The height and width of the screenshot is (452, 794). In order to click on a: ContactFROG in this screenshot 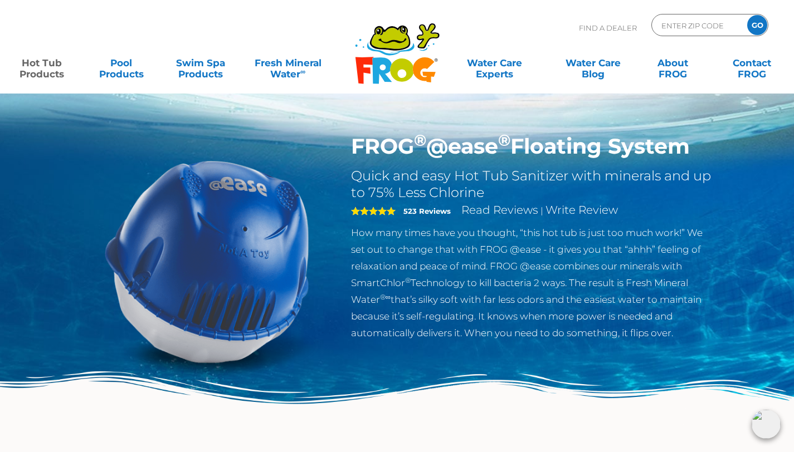, I will do `click(752, 63)`.